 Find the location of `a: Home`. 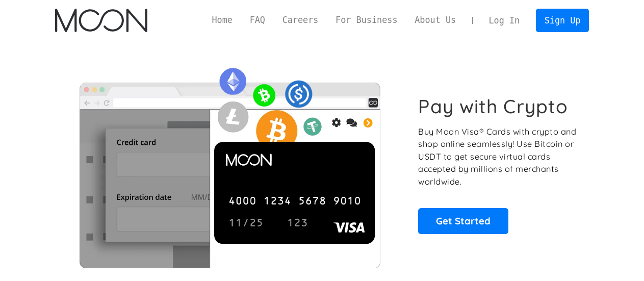

a: Home is located at coordinates (223, 20).